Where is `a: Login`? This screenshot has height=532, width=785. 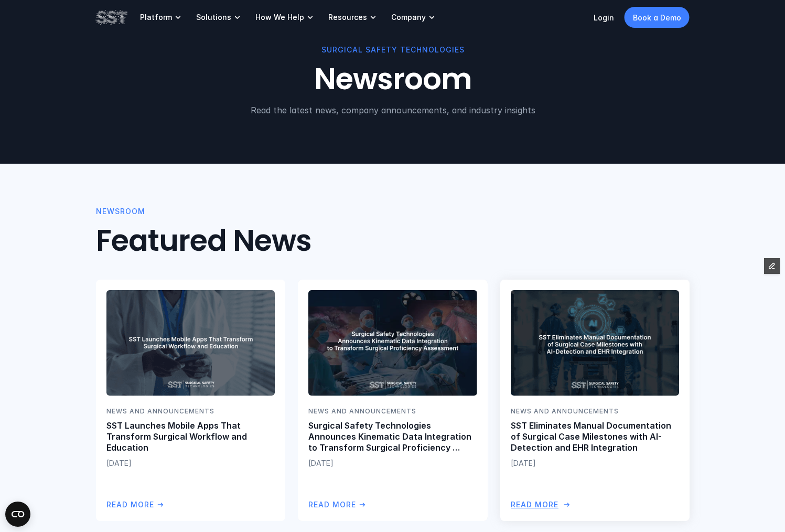
a: Login is located at coordinates (604, 17).